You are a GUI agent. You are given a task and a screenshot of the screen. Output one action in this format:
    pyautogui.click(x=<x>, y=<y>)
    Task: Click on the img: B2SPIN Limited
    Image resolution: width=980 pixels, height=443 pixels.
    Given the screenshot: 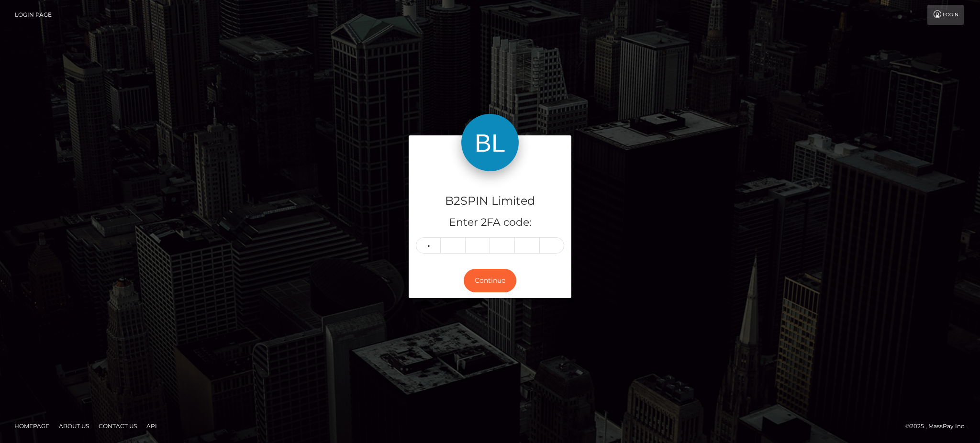 What is the action you would take?
    pyautogui.click(x=490, y=142)
    